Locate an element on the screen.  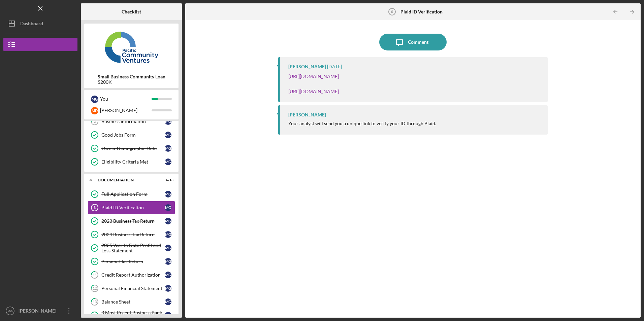
div: You is located at coordinates (126, 99).